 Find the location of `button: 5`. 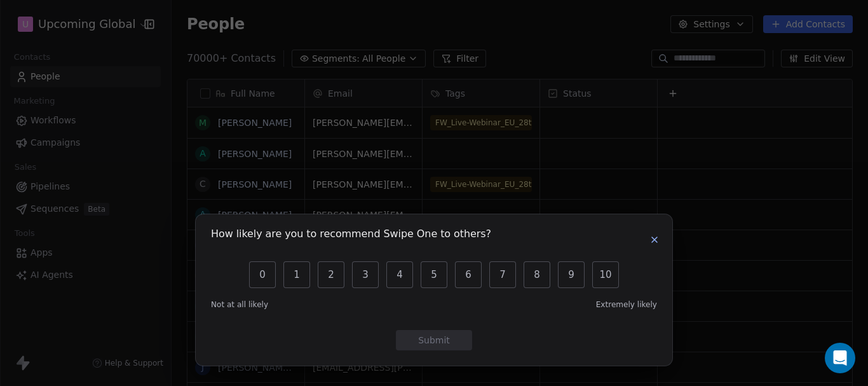

button: 5 is located at coordinates (434, 275).